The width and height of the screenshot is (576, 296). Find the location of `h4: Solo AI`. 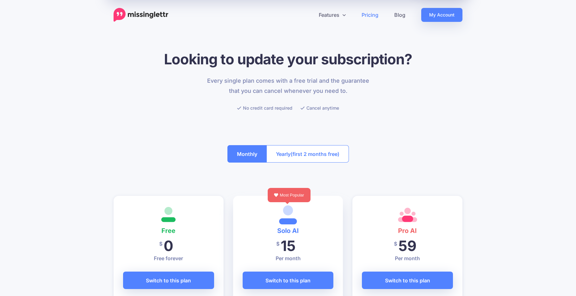

h4: Solo AI is located at coordinates (288, 231).